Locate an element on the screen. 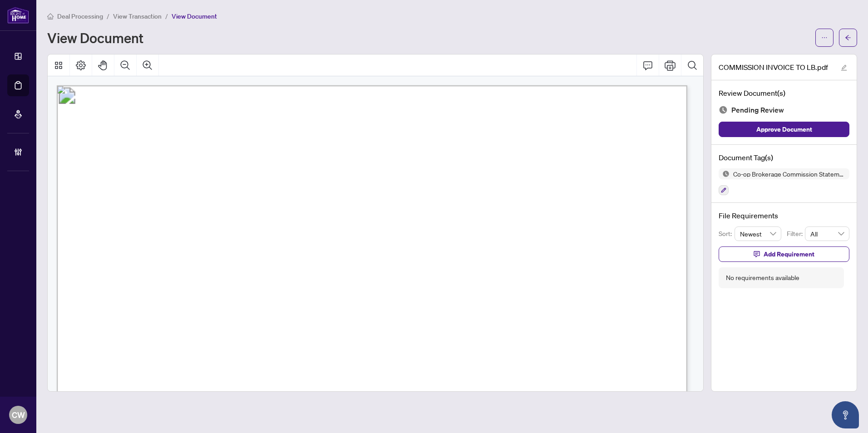  img: Status Icon is located at coordinates (724, 174).